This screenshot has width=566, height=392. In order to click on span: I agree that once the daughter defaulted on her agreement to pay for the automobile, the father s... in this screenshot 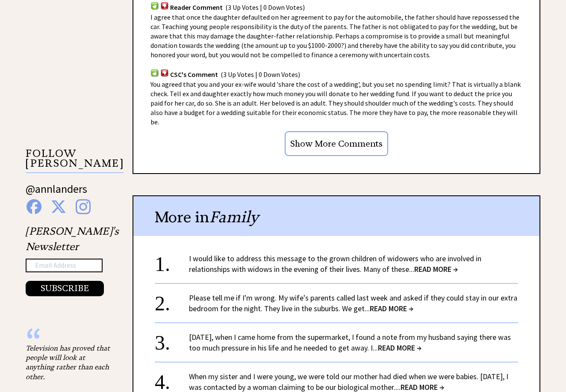, I will do `click(335, 36)`.